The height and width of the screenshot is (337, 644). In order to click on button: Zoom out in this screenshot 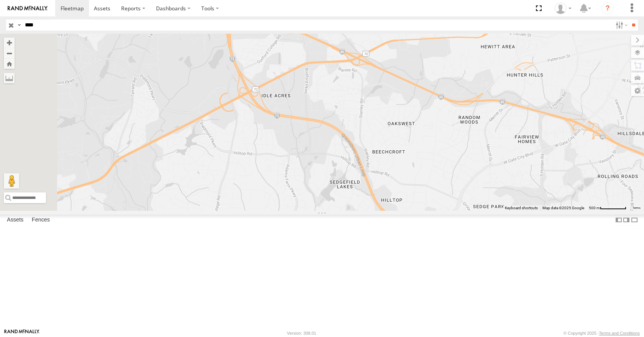, I will do `click(9, 53)`.